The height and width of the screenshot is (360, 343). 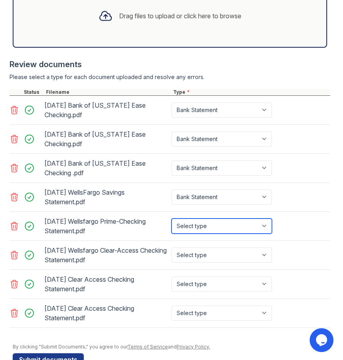 I want to click on div: Drag files to upload or click here to browse, so click(x=180, y=16).